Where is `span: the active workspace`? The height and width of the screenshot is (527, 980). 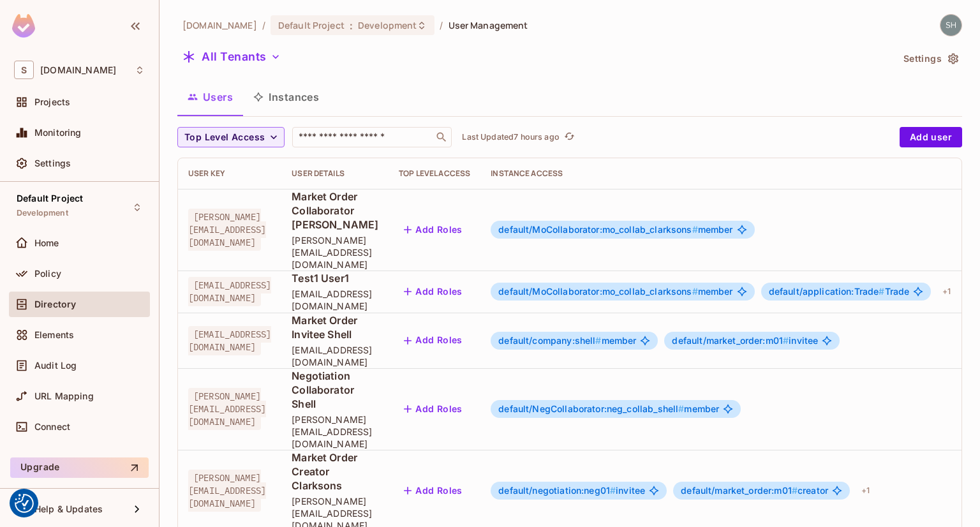 span: the active workspace is located at coordinates (219, 25).